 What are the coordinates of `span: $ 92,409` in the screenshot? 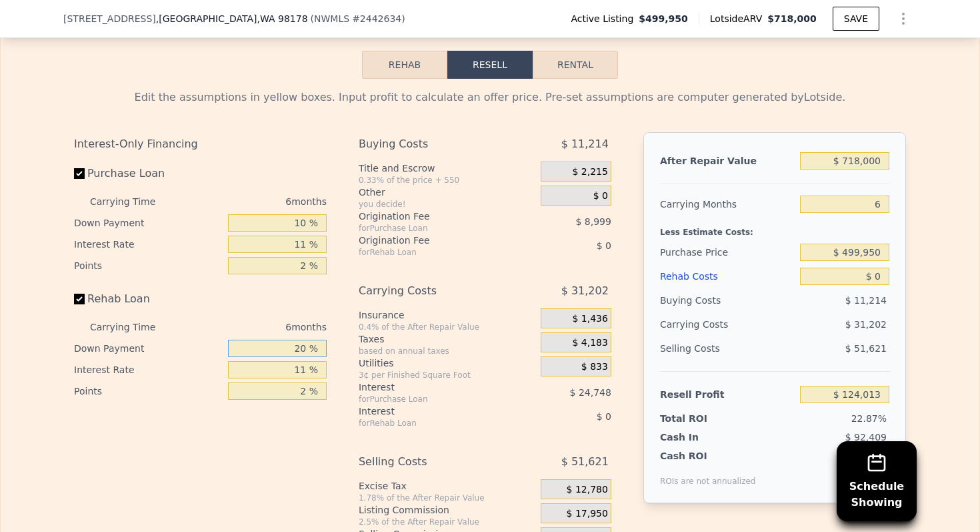 It's located at (866, 437).